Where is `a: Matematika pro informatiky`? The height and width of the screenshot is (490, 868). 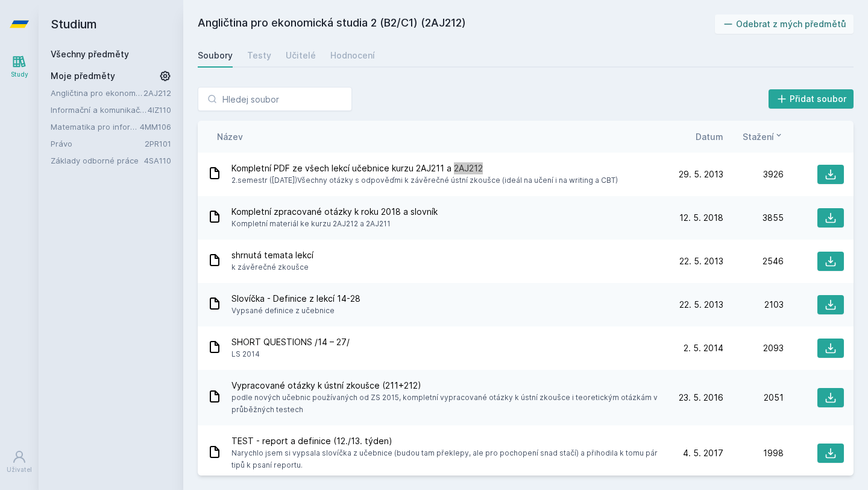
a: Matematika pro informatiky is located at coordinates (95, 127).